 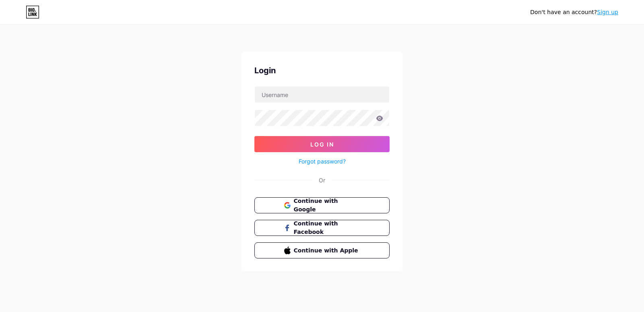 I want to click on div: Login, so click(x=322, y=70).